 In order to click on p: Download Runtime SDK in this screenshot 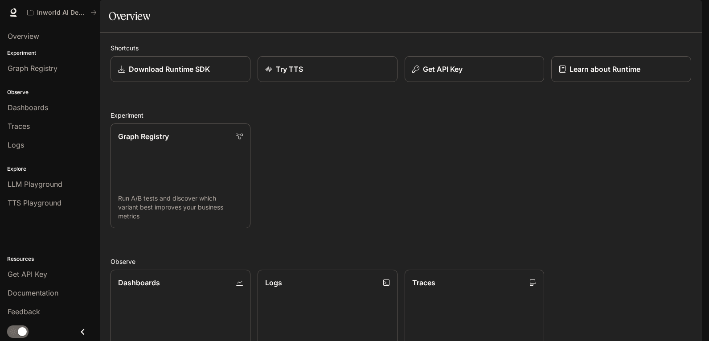, I will do `click(169, 69)`.